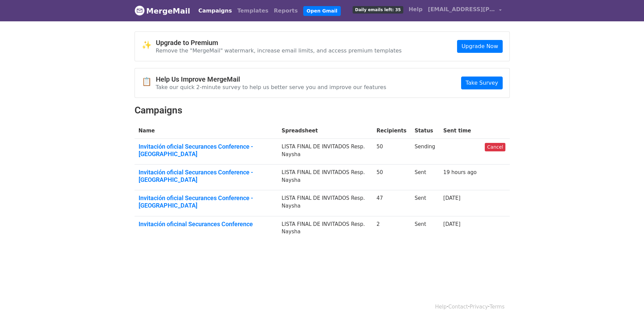 The height and width of the screenshot is (320, 644). What do you see at coordinates (495, 147) in the screenshot?
I see `a: Cancel` at bounding box center [495, 147].